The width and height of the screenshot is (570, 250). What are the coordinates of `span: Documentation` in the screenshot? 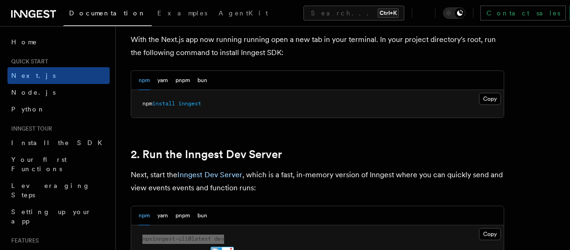 It's located at (107, 13).